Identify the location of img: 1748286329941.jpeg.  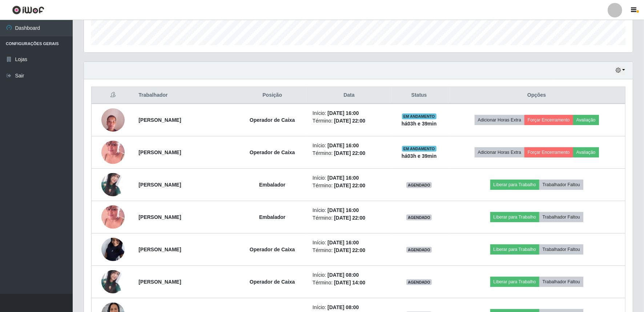
(113, 120).